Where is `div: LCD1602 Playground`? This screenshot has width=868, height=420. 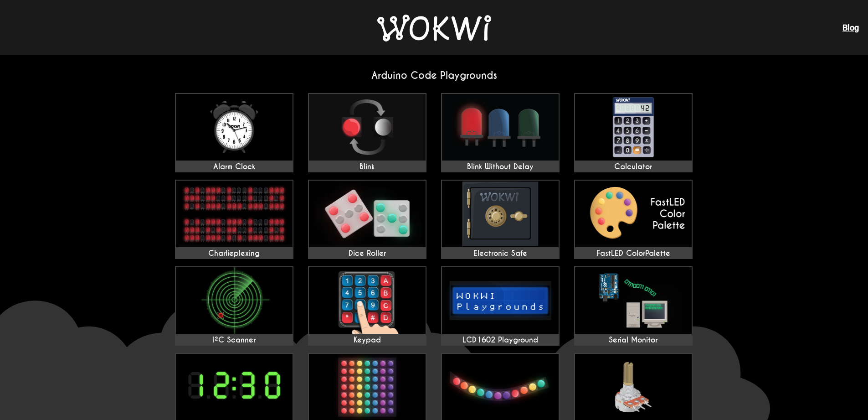
div: LCD1602 Playground is located at coordinates (500, 340).